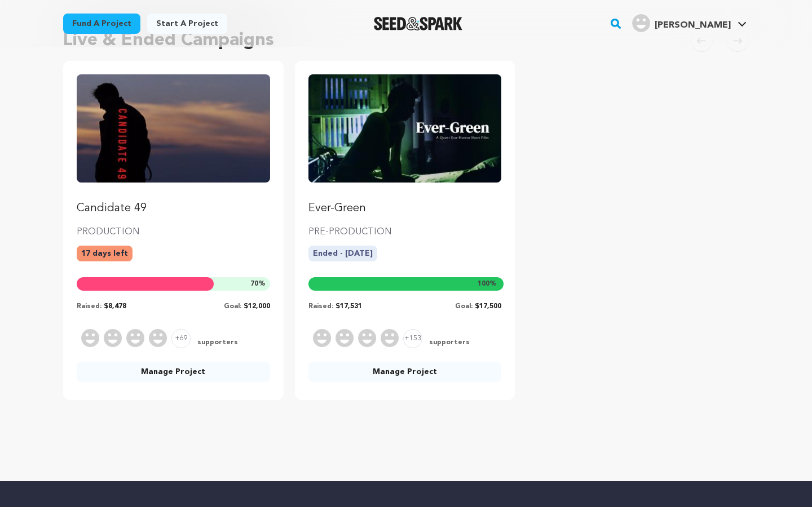 The width and height of the screenshot is (812, 507). Describe the element at coordinates (689, 22) in the screenshot. I see `a: Elias T.'s Profile` at that location.